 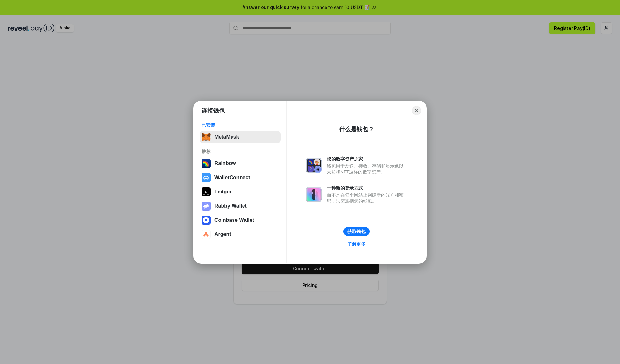 I want to click on div: Ledger, so click(x=223, y=192).